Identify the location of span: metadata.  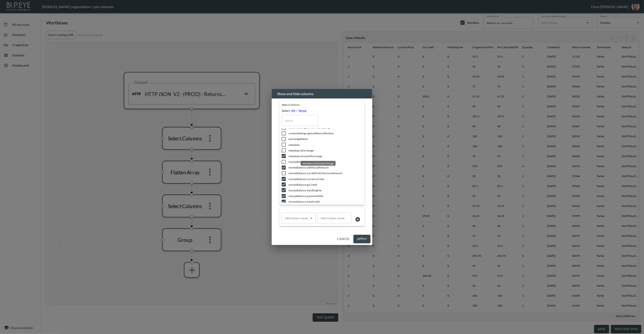
(319, 144).